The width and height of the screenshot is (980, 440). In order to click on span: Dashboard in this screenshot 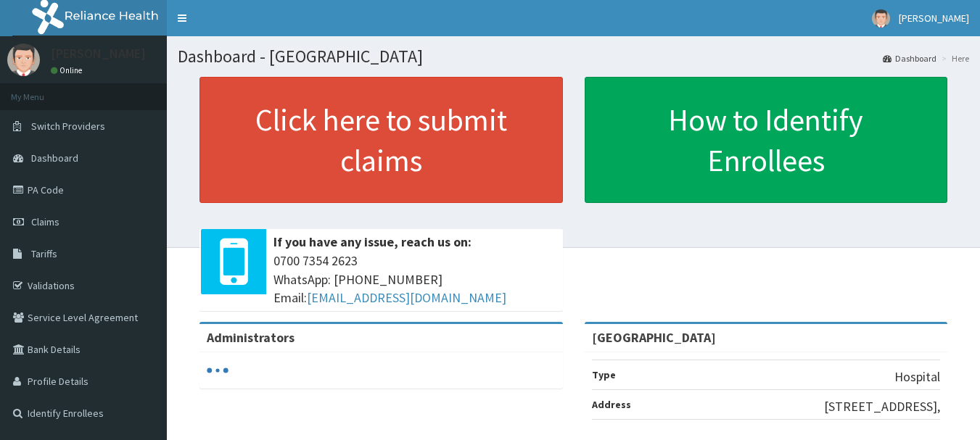, I will do `click(54, 158)`.